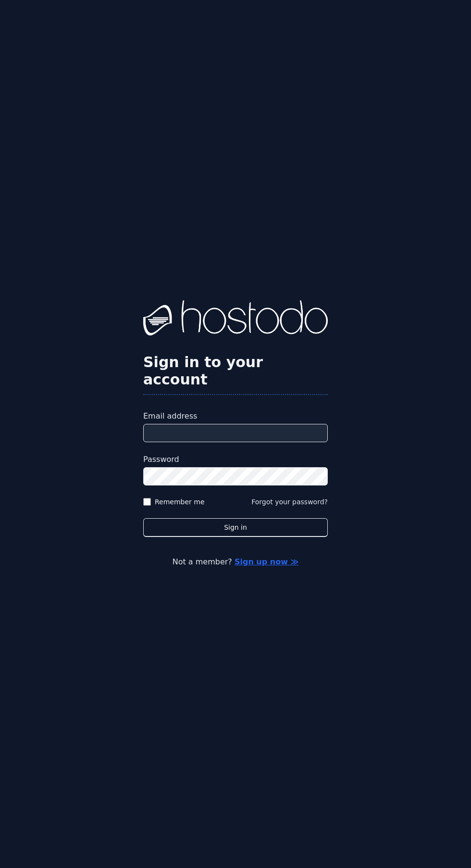 The height and width of the screenshot is (868, 471). What do you see at coordinates (236, 371) in the screenshot?
I see `h2: Sign in to your account` at bounding box center [236, 371].